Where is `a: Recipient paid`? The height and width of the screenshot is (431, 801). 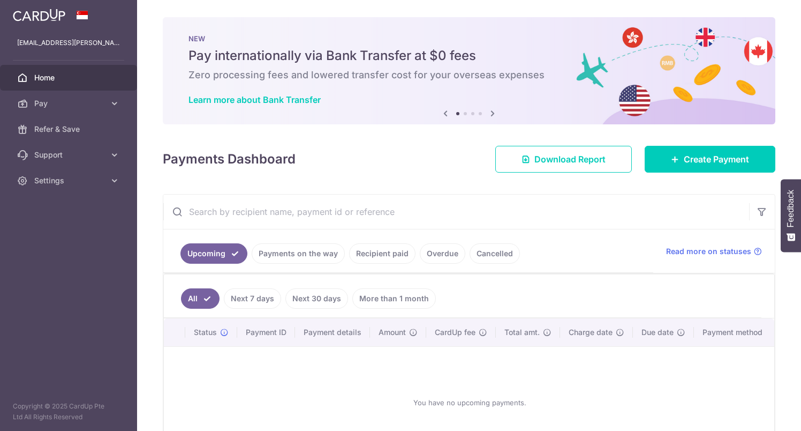 a: Recipient paid is located at coordinates (382, 253).